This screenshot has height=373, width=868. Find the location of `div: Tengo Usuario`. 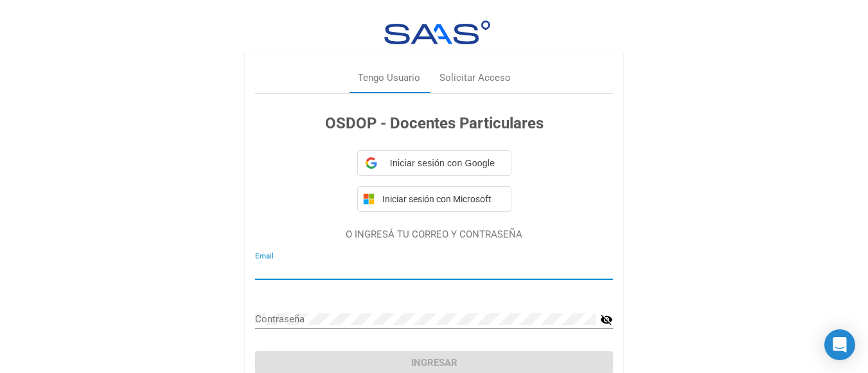

div: Tengo Usuario is located at coordinates (388, 78).